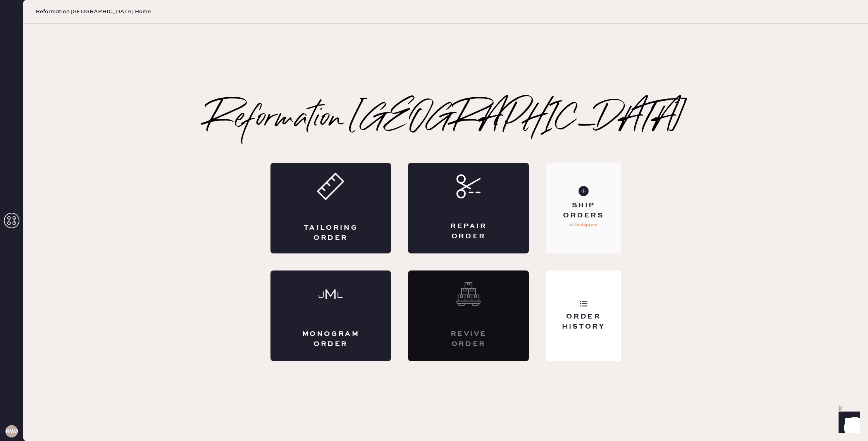 The width and height of the screenshot is (868, 441). Describe the element at coordinates (331, 339) in the screenshot. I see `div: Monogram Order` at that location.